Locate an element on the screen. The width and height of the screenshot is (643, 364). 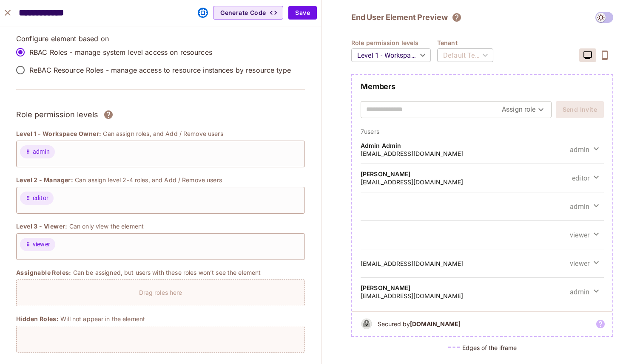
h4: Admin Admin is located at coordinates (412, 145).